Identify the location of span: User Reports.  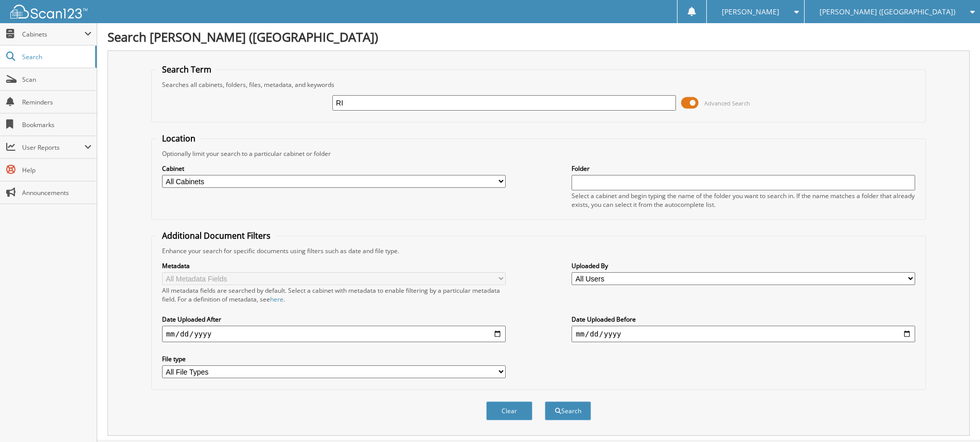
(53, 147).